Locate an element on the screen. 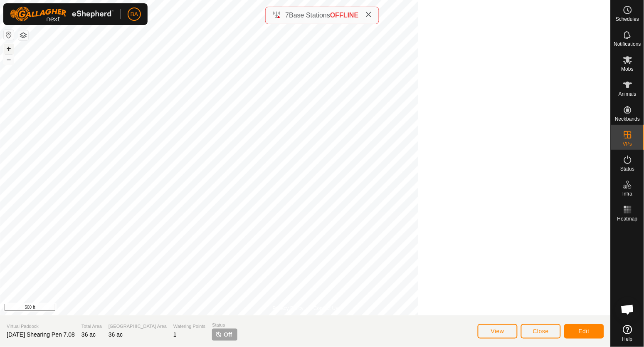 The image size is (644, 347). a: Help is located at coordinates (627, 333).